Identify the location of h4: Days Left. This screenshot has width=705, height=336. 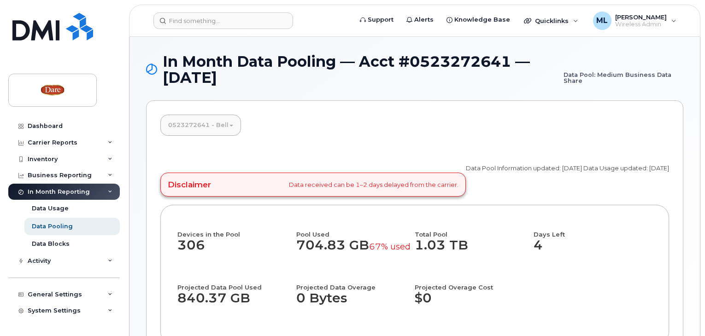
(593, 230).